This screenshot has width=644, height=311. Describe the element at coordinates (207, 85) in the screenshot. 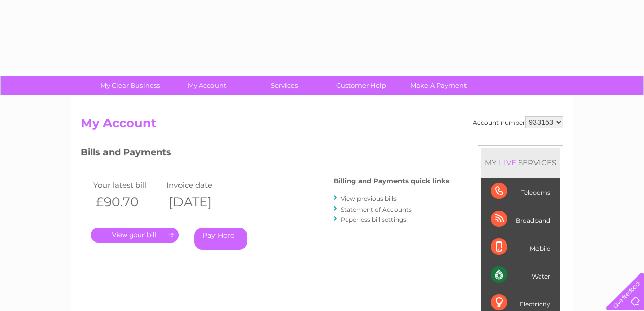

I see `a: My Account` at that location.